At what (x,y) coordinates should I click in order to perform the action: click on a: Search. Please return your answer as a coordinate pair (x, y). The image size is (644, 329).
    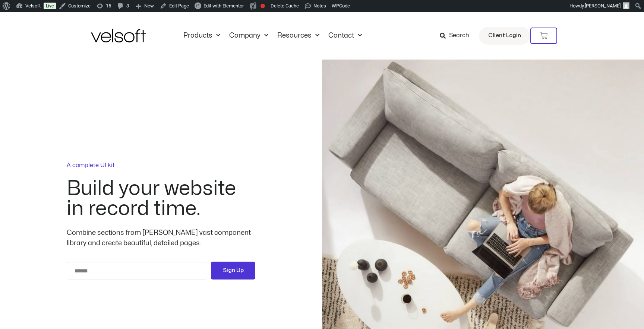
    Looking at the image, I should click on (457, 36).